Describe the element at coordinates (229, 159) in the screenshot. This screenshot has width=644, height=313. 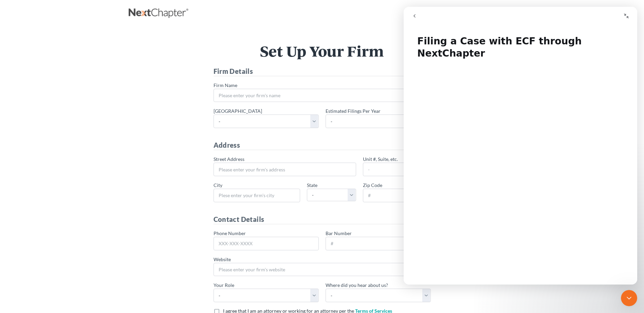
I see `label: Street Address` at that location.